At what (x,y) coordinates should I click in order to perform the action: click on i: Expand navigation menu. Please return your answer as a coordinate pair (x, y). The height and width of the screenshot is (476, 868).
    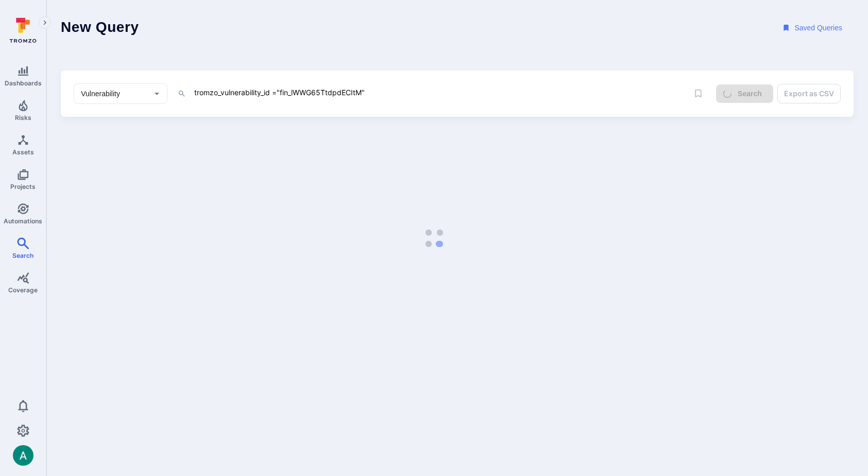
    Looking at the image, I should click on (44, 23).